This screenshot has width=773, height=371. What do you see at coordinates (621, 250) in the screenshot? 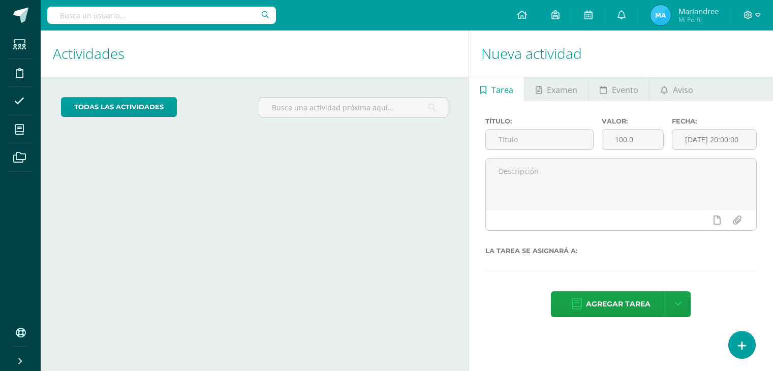
I see `label: La tarea se asignará a:` at bounding box center [621, 250].